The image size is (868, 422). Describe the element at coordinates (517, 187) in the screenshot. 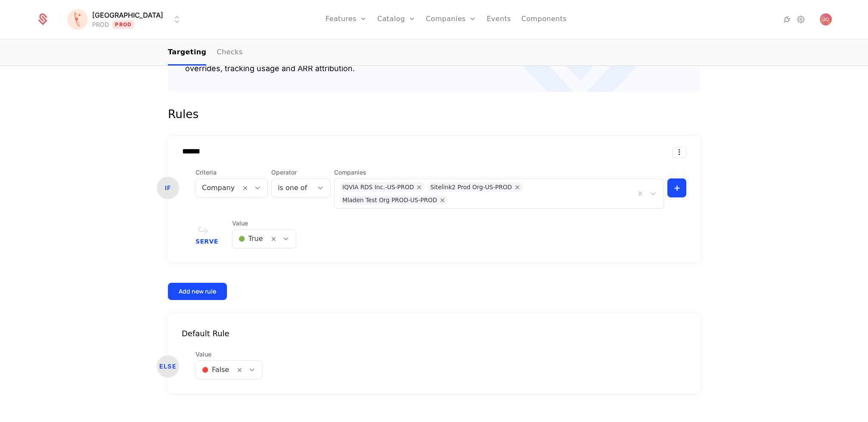

I see `div: Remove Sitelink2 Prod Org-US-PROD` at that location.